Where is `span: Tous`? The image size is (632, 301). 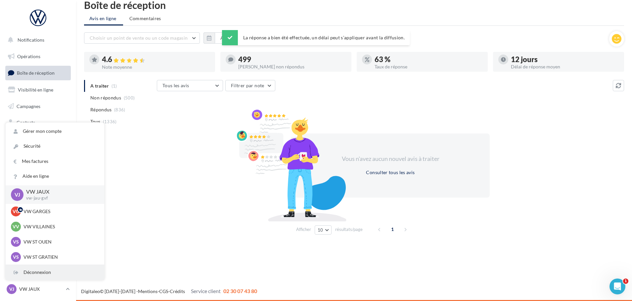
span: Tous is located at coordinates (95, 122).